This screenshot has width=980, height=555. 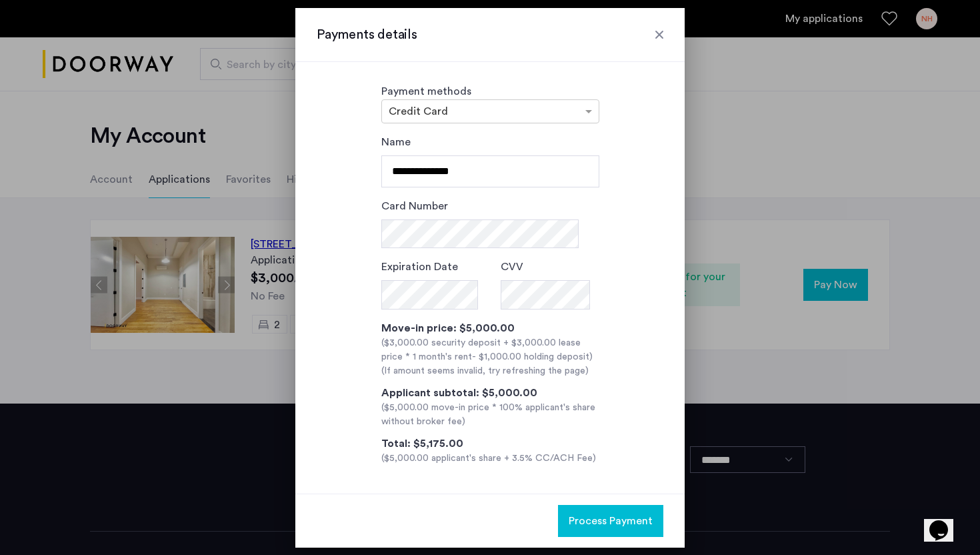 What do you see at coordinates (531, 357) in the screenshot?
I see `span: - $1,000.00 holding deposit` at bounding box center [531, 357].